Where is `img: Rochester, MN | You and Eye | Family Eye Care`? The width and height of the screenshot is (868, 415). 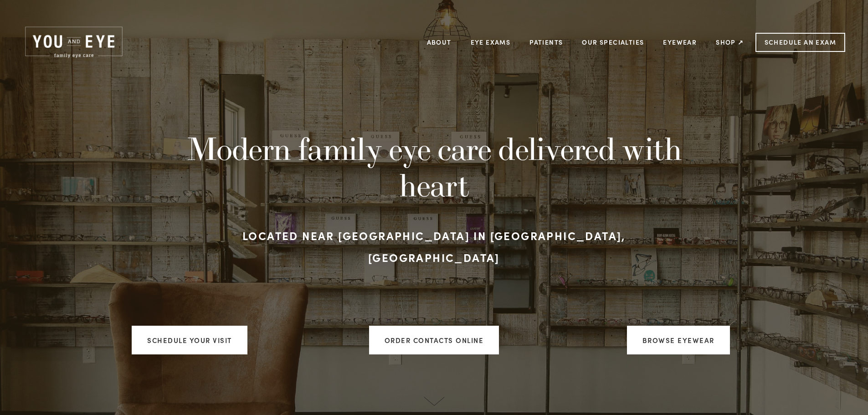
img: Rochester, MN | You and Eye | Family Eye Care is located at coordinates (74, 42).